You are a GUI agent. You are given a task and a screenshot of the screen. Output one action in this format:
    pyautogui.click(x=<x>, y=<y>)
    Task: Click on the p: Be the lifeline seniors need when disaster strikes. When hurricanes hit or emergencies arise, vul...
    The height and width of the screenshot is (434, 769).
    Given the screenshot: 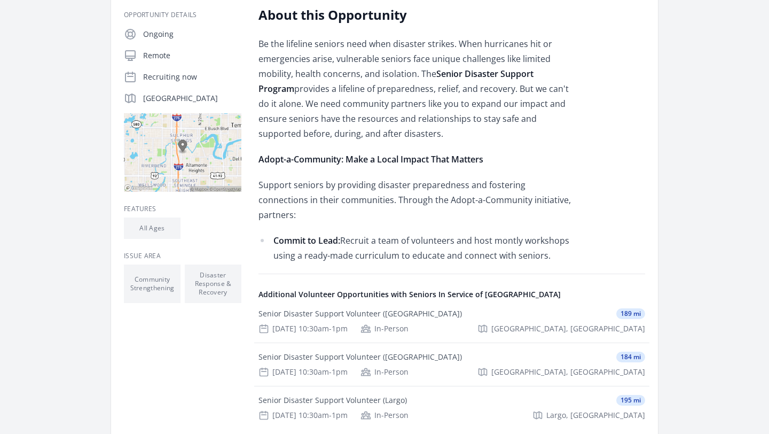 What is the action you would take?
    pyautogui.click(x=414, y=89)
    